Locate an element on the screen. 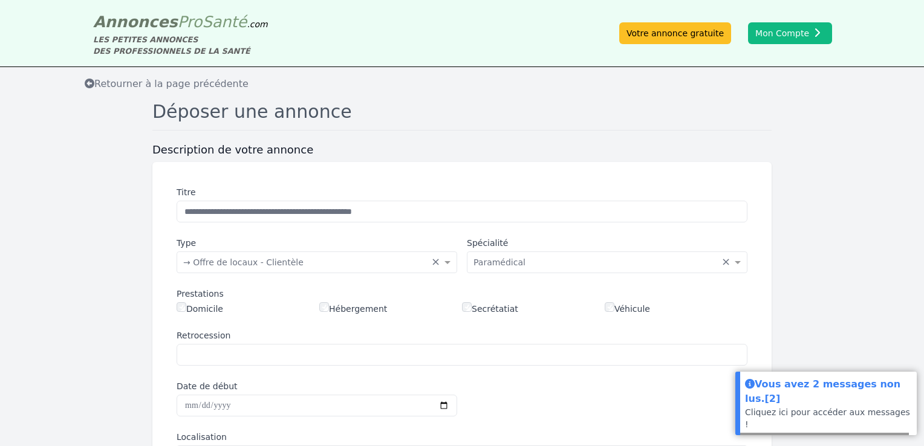 This screenshot has height=446, width=924. input: Hébergement is located at coordinates (324, 307).